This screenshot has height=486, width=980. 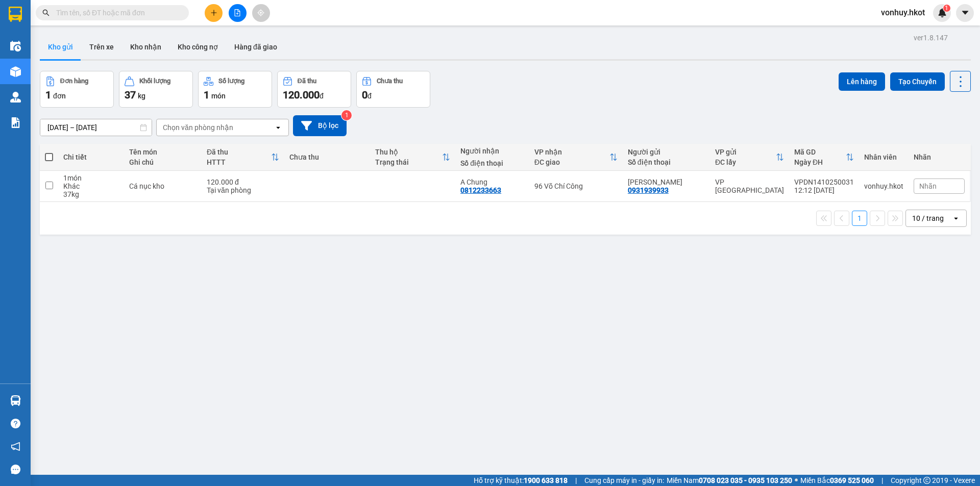 What do you see at coordinates (163, 152) in the screenshot?
I see `div: Tên món` at bounding box center [163, 152].